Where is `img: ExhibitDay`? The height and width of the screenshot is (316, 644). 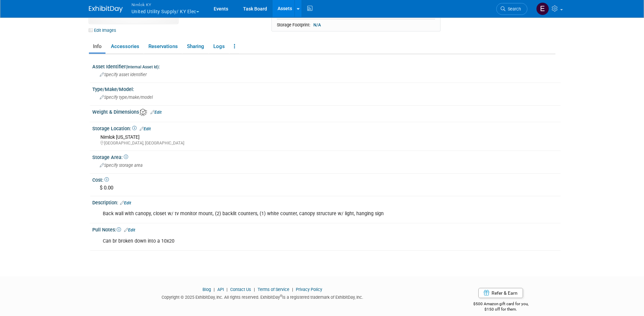 img: ExhibitDay is located at coordinates (106, 9).